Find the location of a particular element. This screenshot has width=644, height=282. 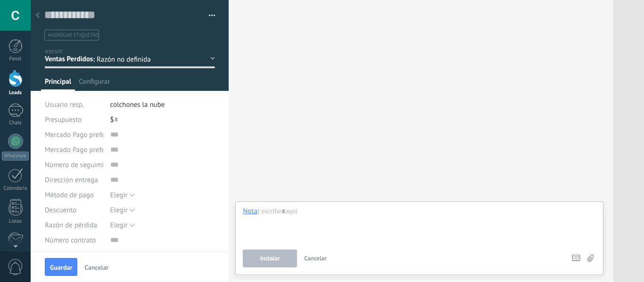

span: Instalar is located at coordinates (270, 259).